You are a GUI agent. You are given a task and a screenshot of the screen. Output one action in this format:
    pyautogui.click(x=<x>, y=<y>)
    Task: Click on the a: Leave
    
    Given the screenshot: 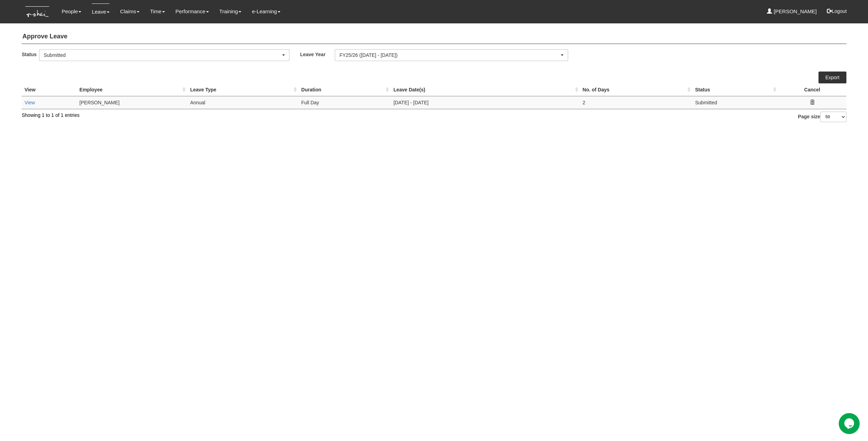 What is the action you would take?
    pyautogui.click(x=100, y=11)
    